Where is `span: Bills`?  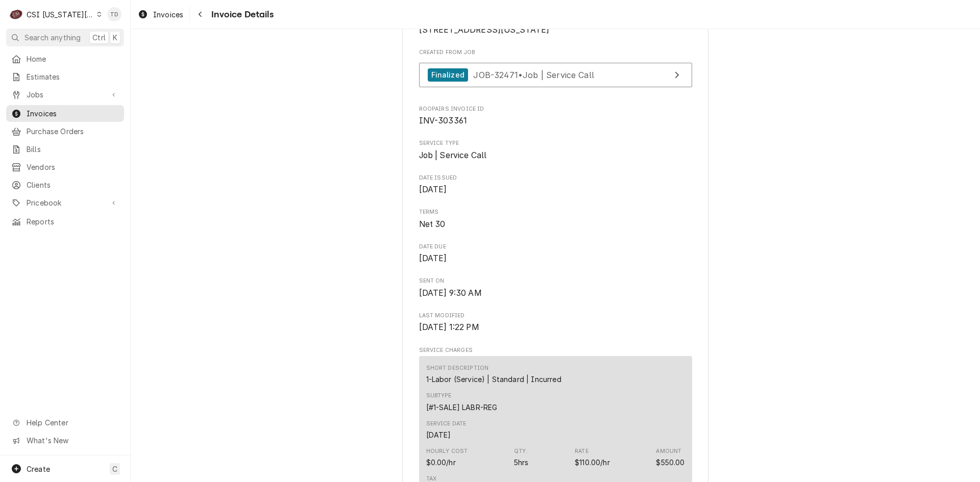 span: Bills is located at coordinates (73, 149).